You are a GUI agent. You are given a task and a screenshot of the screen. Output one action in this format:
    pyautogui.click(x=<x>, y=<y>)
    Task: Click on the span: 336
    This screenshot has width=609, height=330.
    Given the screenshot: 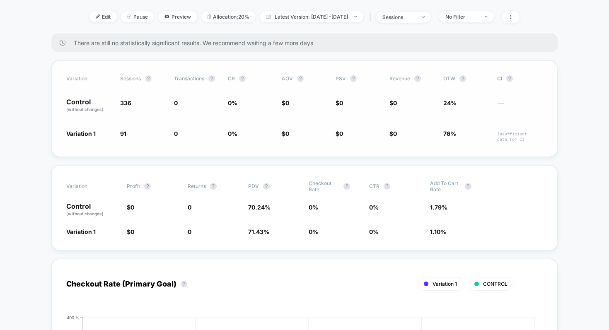 What is the action you would take?
    pyautogui.click(x=126, y=103)
    